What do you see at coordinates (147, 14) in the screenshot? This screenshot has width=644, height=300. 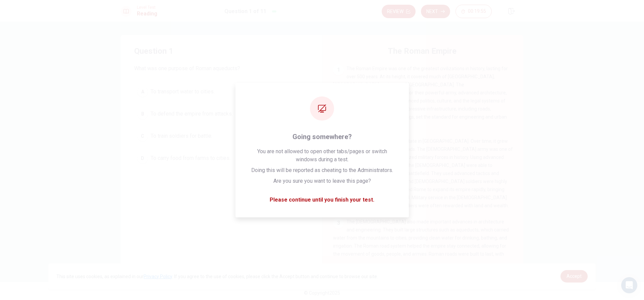 I see `h1: Reading` at bounding box center [147, 14].